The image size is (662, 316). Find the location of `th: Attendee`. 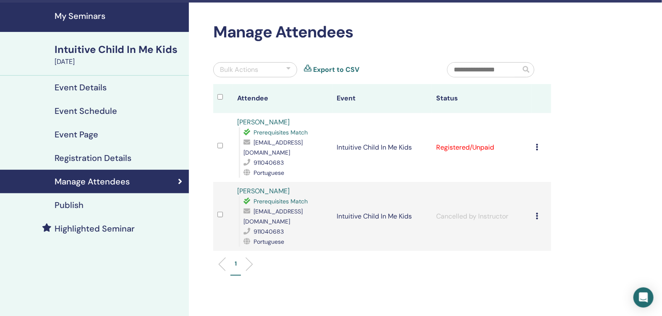

th: Attendee is located at coordinates (282, 98).